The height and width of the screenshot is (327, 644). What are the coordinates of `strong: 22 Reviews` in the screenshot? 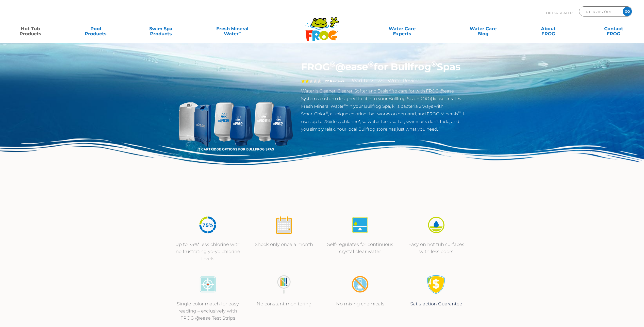 It's located at (334, 81).